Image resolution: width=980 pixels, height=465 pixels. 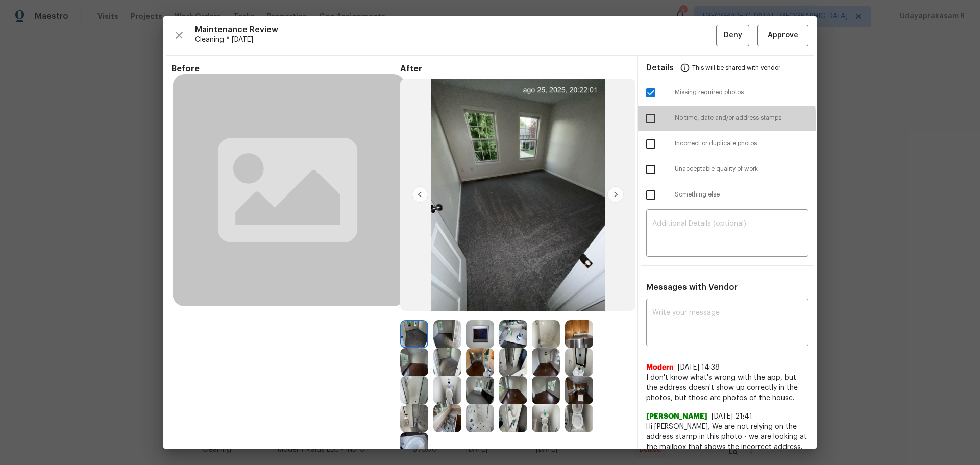 What do you see at coordinates (783, 35) in the screenshot?
I see `span: Approve` at bounding box center [783, 35].